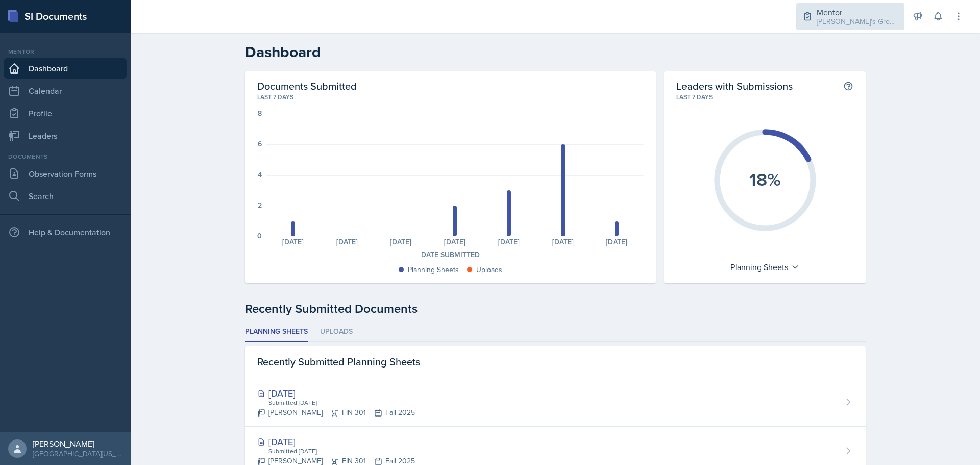  Describe the element at coordinates (65, 173) in the screenshot. I see `a: Observation Forms` at that location.